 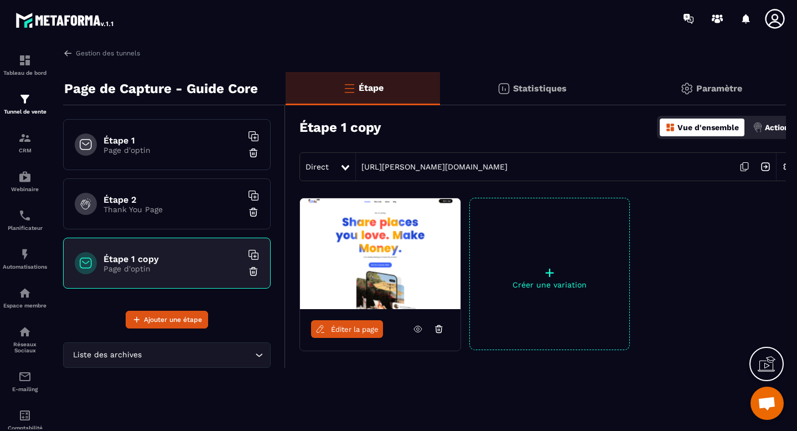 What do you see at coordinates (25, 111) in the screenshot?
I see `p: Tunnel de vente` at bounding box center [25, 111].